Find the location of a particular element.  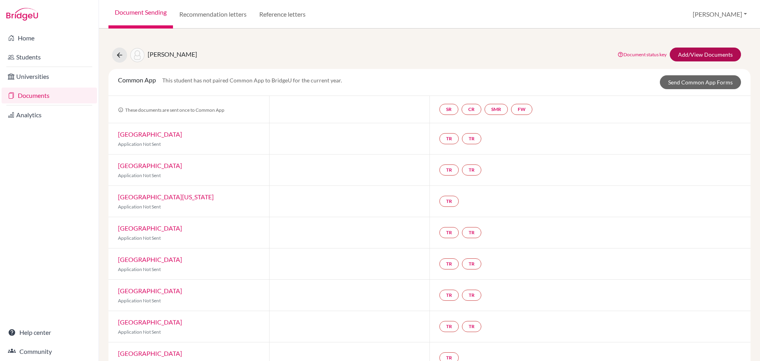

a: Document status key is located at coordinates (642, 54).